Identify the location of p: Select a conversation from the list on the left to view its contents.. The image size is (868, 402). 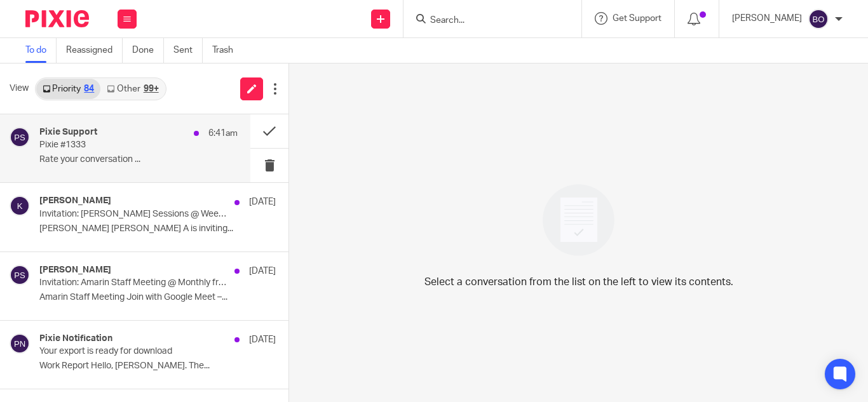
(579, 281).